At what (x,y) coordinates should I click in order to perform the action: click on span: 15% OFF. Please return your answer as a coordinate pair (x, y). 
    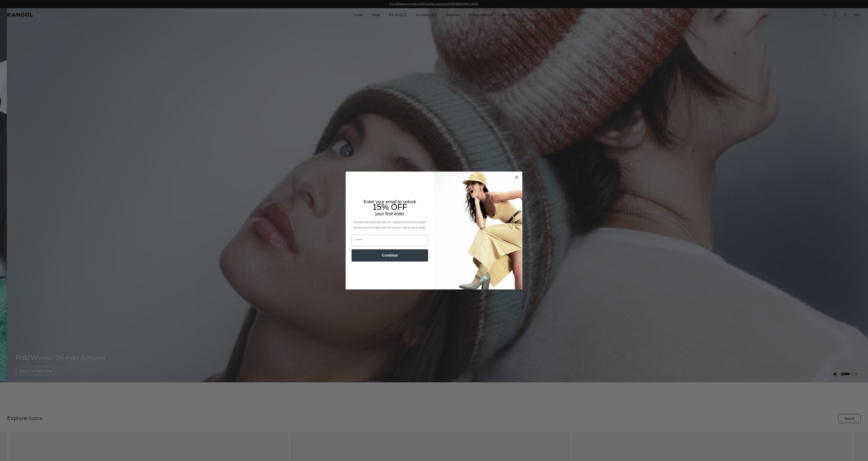
    Looking at the image, I should click on (390, 207).